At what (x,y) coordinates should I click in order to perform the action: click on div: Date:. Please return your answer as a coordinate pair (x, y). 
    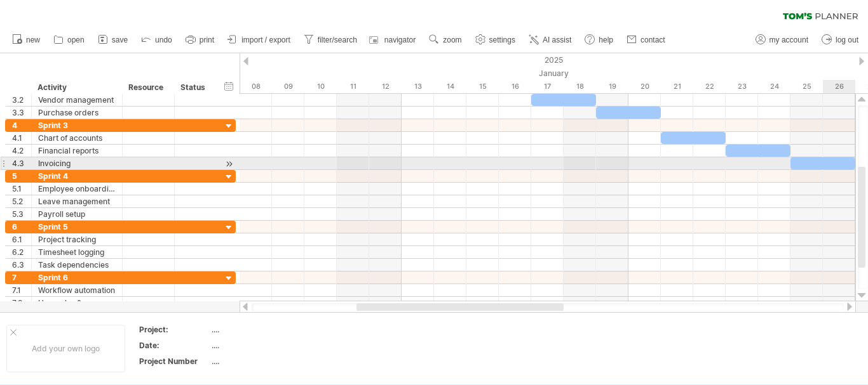
    Looking at the image, I should click on (174, 345).